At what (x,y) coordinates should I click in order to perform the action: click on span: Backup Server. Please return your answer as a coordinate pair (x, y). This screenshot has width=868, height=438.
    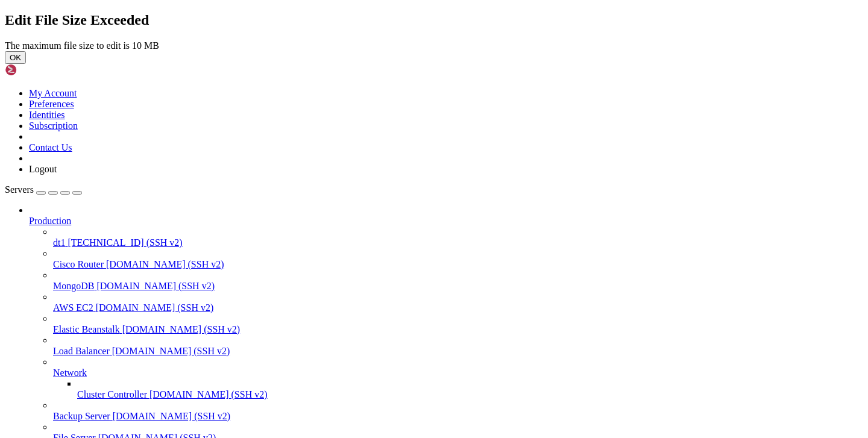
    Looking at the image, I should click on (81, 417).